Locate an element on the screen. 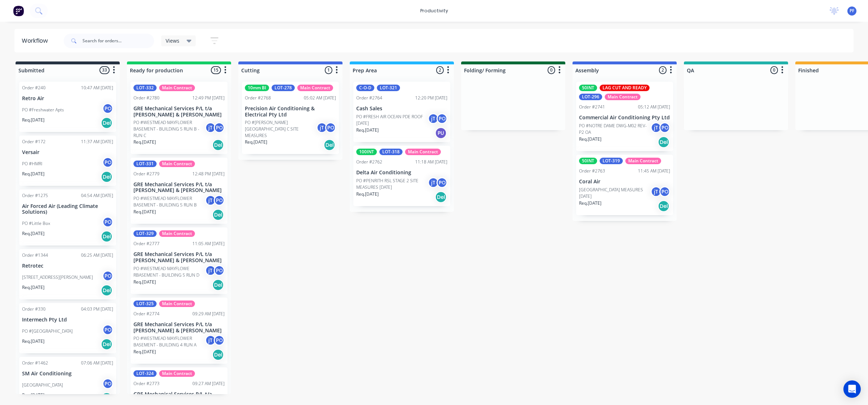  div: Order #2779 is located at coordinates (146, 174).